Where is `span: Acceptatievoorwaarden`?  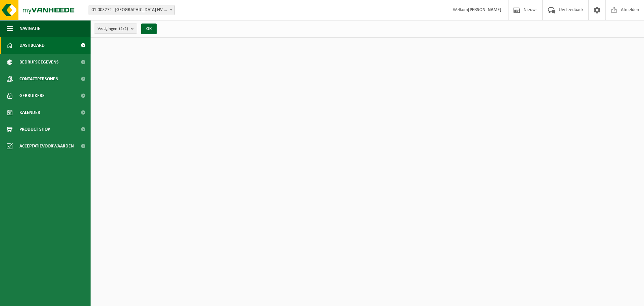
span: Acceptatievoorwaarden is located at coordinates (46, 146).